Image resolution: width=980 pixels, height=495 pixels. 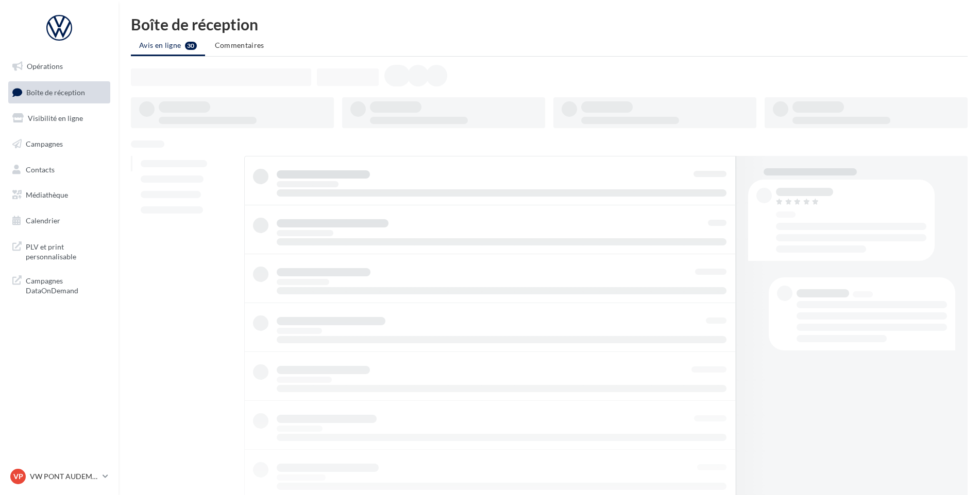 I want to click on span: Campagnes, so click(x=44, y=143).